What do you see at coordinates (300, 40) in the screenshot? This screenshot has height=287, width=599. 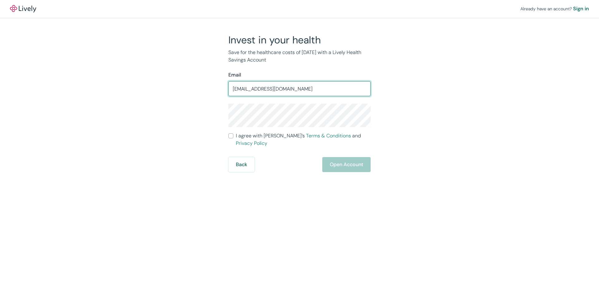 I see `h2: Invest in your health` at bounding box center [300, 40].